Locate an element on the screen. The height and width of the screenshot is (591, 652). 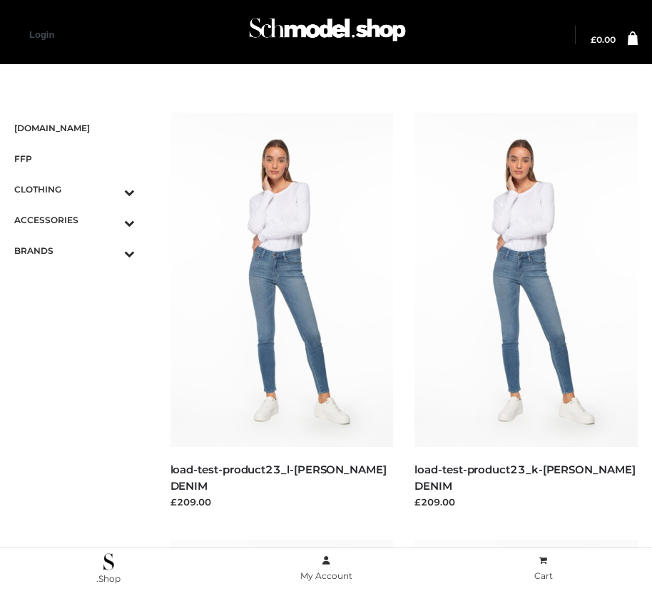
bdi: 0.00 is located at coordinates (603, 39).